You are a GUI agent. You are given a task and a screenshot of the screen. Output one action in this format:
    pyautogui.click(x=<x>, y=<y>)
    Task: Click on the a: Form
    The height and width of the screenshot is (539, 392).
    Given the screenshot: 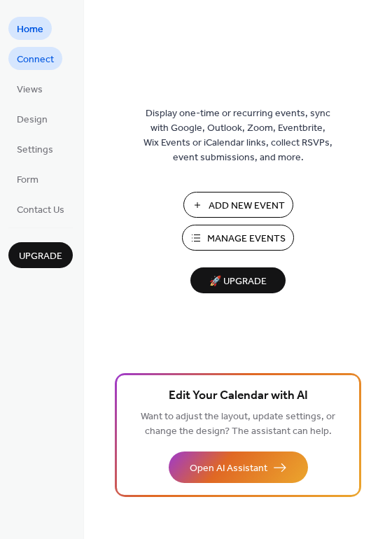 What is the action you would take?
    pyautogui.click(x=27, y=178)
    